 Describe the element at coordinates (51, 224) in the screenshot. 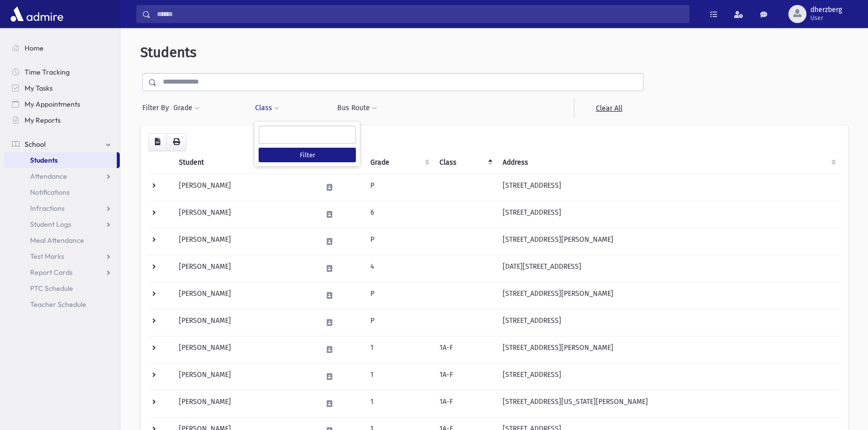

I see `span: Student Logs` at that location.